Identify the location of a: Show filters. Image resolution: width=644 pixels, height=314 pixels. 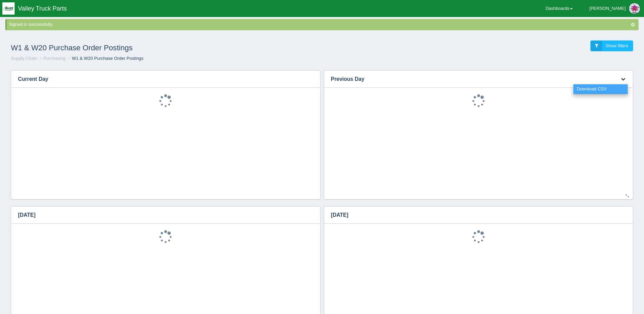
(612, 46).